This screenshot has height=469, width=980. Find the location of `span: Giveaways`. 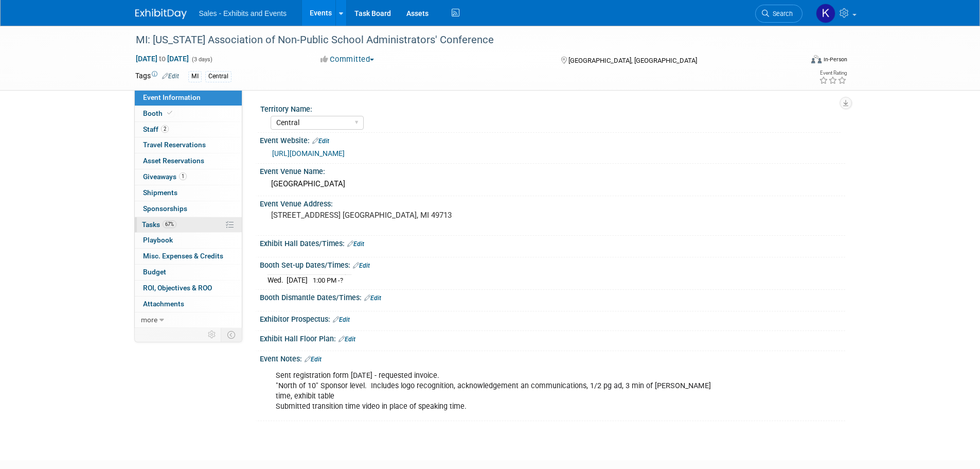

span: Giveaways is located at coordinates (164, 177).